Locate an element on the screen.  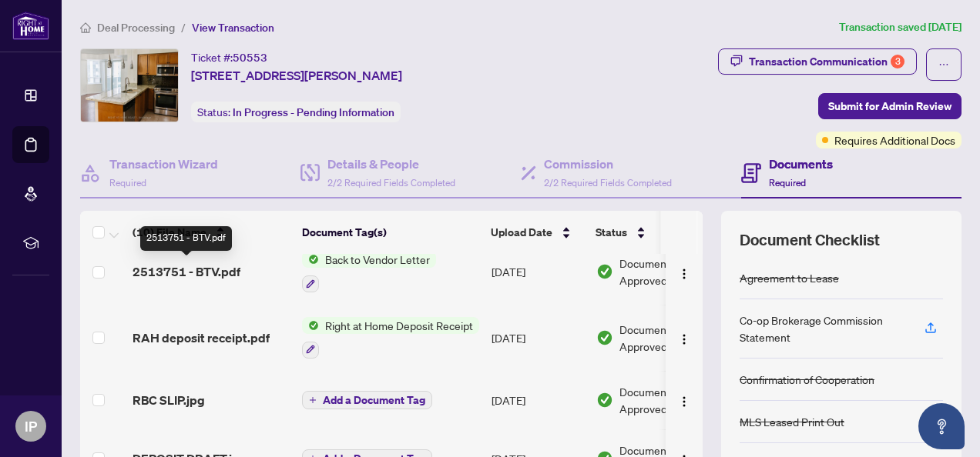
button: Submit for Admin Review is located at coordinates (890, 107).